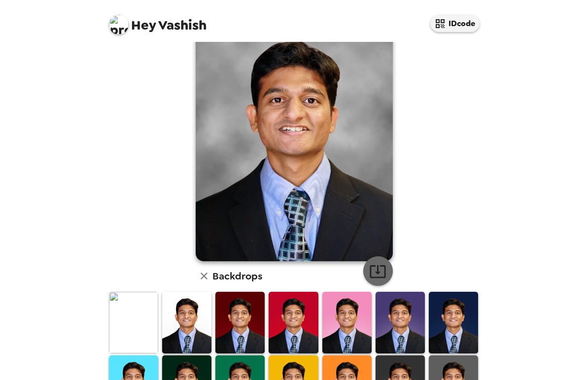  What do you see at coordinates (294, 138) in the screenshot?
I see `img: user` at bounding box center [294, 138].